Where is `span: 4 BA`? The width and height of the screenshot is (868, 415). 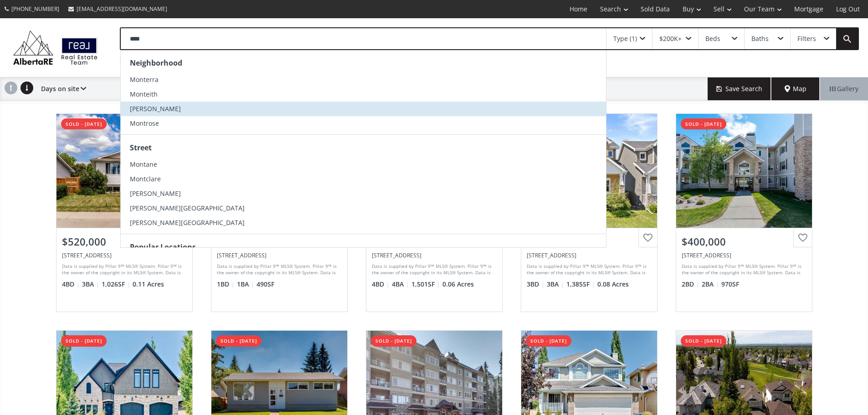 span: 4 BA is located at coordinates (400, 284).